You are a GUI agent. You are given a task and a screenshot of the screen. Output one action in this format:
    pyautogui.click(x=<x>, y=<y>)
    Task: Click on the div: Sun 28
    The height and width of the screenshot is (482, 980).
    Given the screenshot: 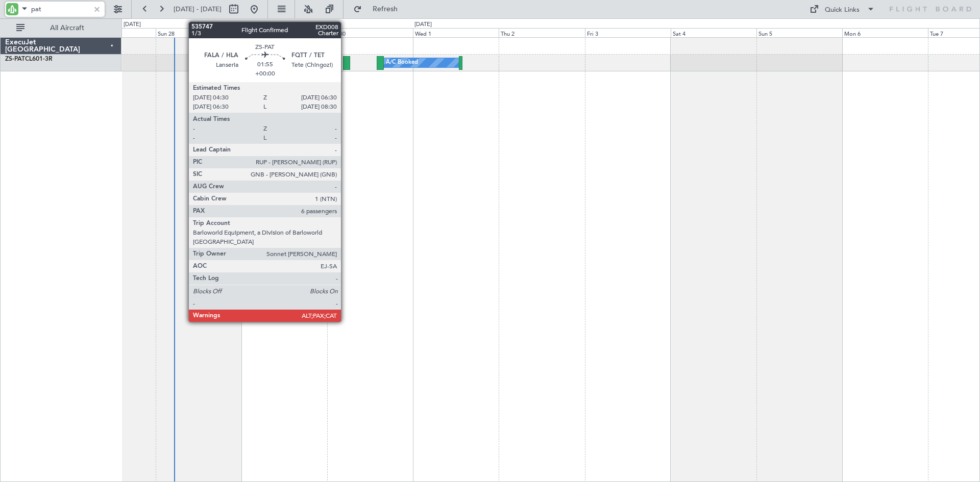 What is the action you would take?
    pyautogui.click(x=198, y=32)
    